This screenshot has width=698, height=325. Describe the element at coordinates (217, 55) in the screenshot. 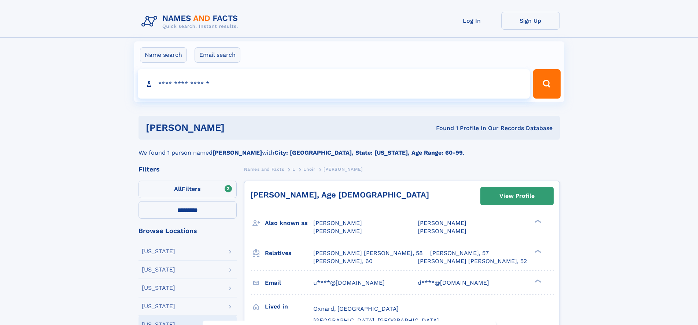

I see `label: Email search` at that location.